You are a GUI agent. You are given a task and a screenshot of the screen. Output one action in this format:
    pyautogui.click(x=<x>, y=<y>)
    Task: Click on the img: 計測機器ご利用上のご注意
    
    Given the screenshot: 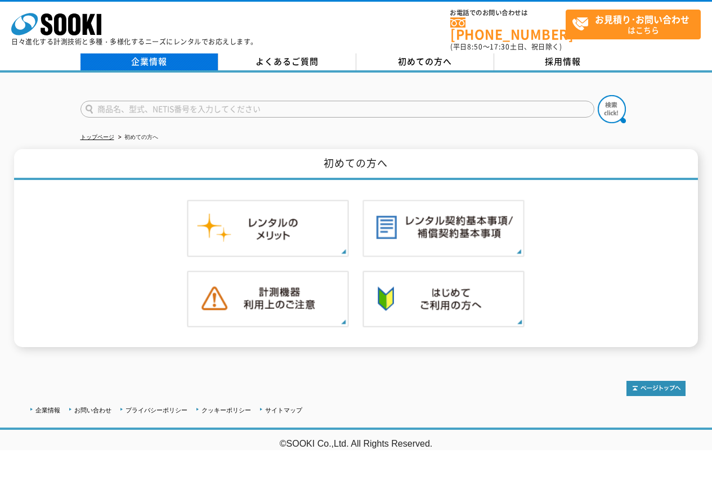 What is the action you would take?
    pyautogui.click(x=268, y=299)
    